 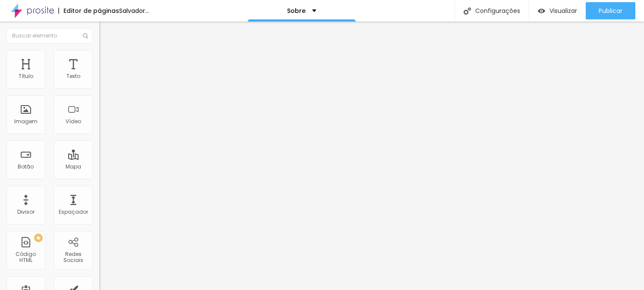 What do you see at coordinates (497, 11) in the screenshot?
I see `font: Configurações` at bounding box center [497, 11].